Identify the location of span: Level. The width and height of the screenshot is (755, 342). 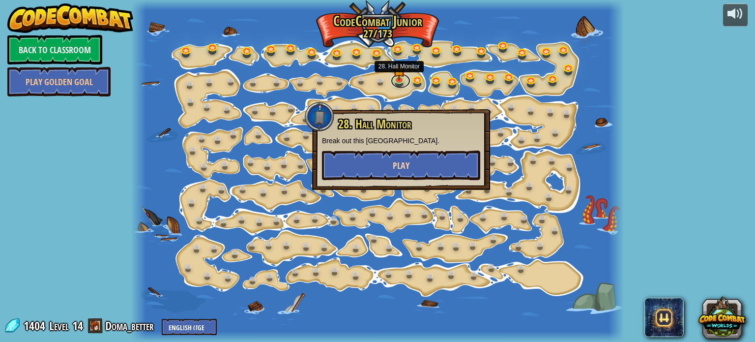
(59, 325).